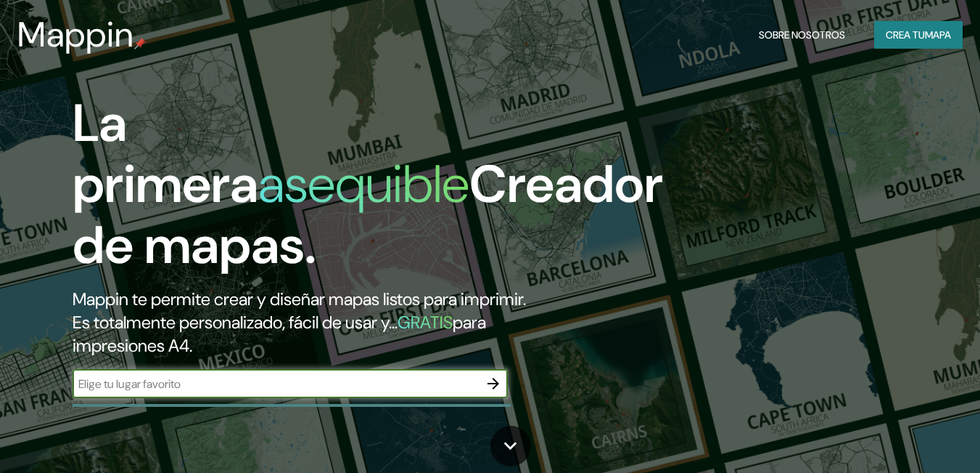 The width and height of the screenshot is (980, 473). What do you see at coordinates (140, 44) in the screenshot?
I see `img: pin de mapeo` at bounding box center [140, 44].